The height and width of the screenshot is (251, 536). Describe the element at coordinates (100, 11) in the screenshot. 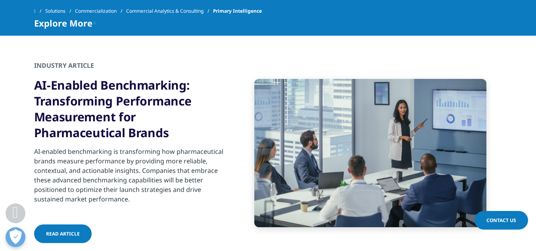

I see `a: Commercialization` at that location.